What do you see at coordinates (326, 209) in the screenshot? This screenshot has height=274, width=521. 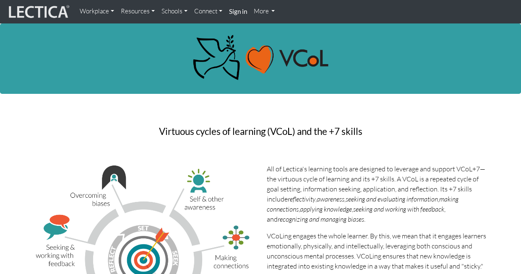 I see `i: applying knowledge` at bounding box center [326, 209].